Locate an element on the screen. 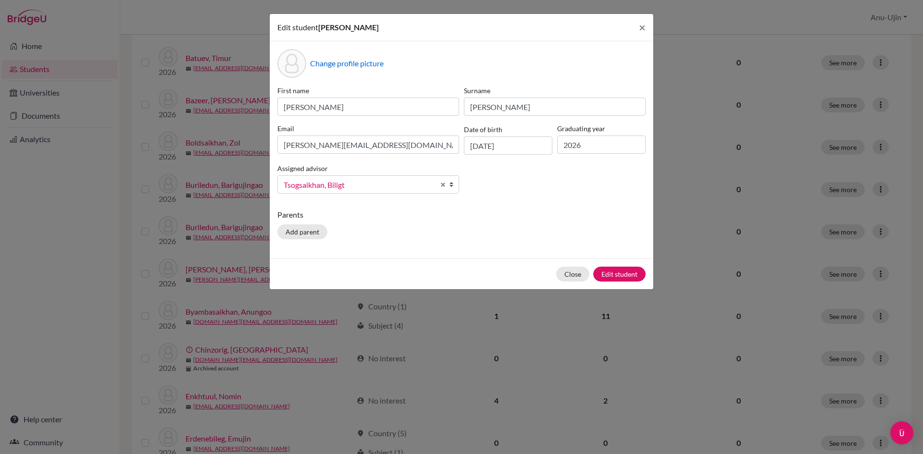 The height and width of the screenshot is (454, 923). label: Assigned advisor is located at coordinates (302, 168).